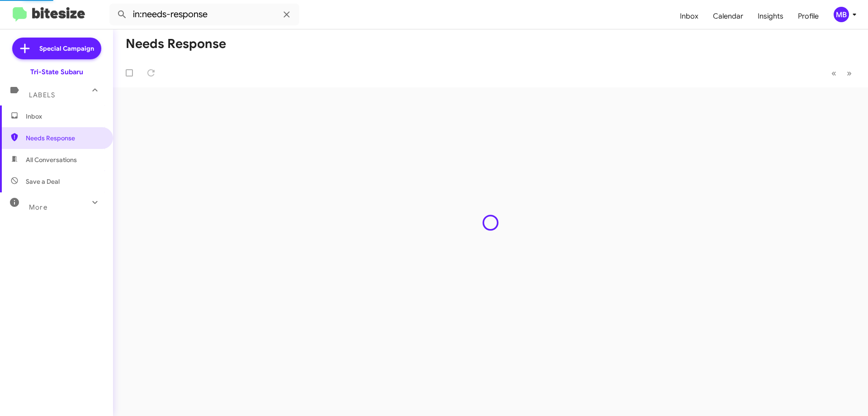 This screenshot has height=416, width=868. Describe the element at coordinates (57, 48) in the screenshot. I see `a: Special Campaign` at that location.